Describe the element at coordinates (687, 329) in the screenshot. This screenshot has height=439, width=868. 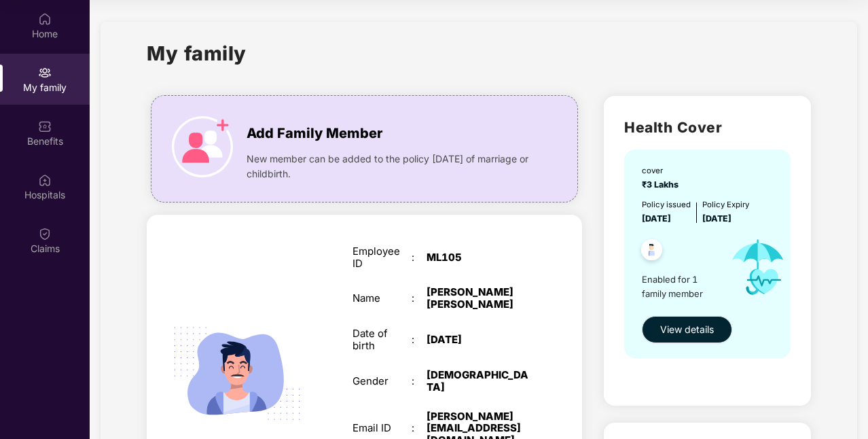
I see `span: View details` at that location.